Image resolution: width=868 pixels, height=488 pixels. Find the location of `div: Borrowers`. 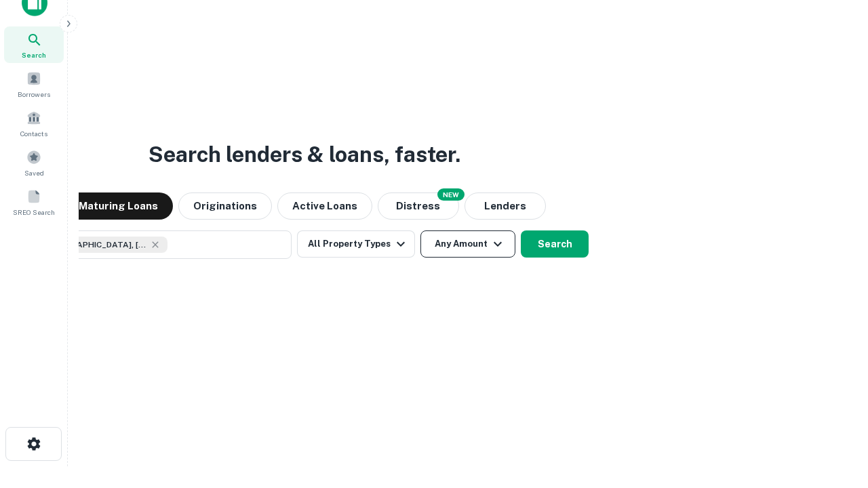

div: Borrowers is located at coordinates (34, 84).